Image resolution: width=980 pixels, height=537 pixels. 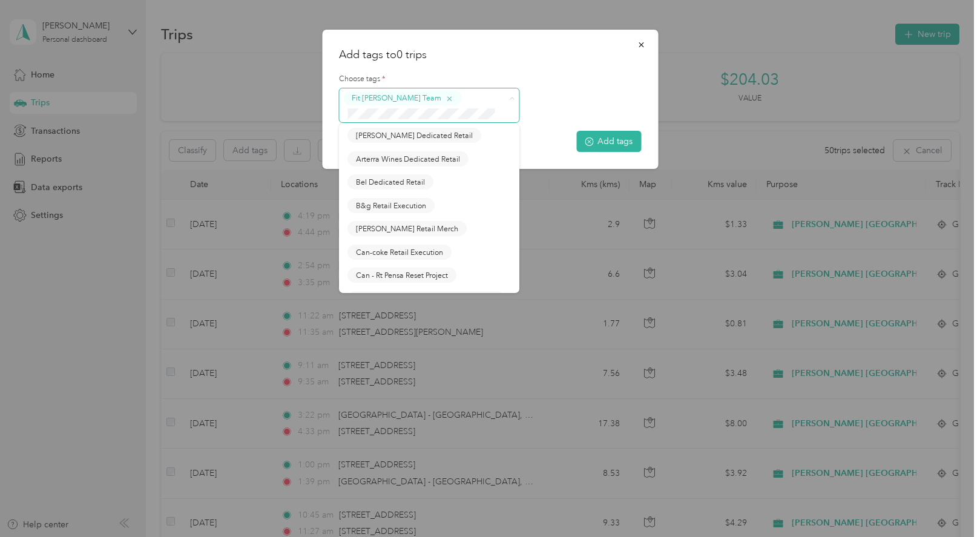 What do you see at coordinates (390, 181) in the screenshot?
I see `button: Bel Dedicated Retail` at bounding box center [390, 181].